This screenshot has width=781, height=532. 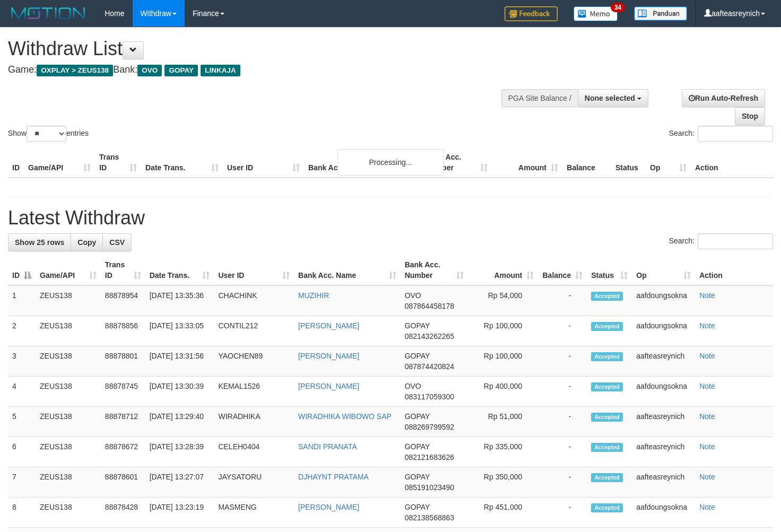 What do you see at coordinates (263, 163) in the screenshot?
I see `th: User ID` at bounding box center [263, 163].